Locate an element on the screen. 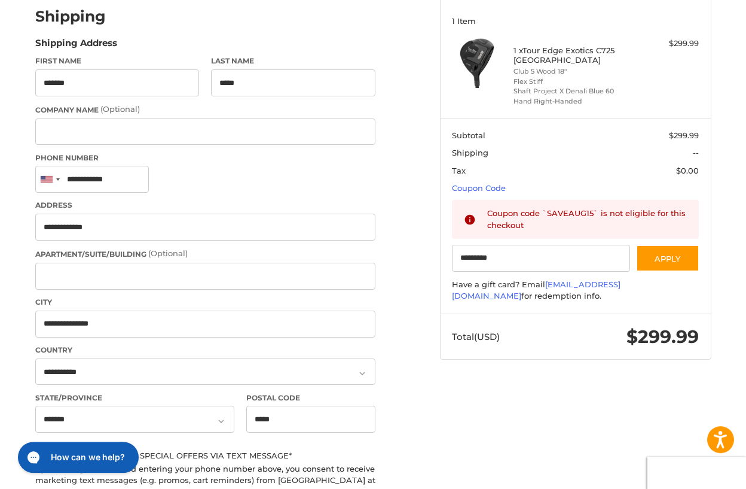 This screenshot has height=489, width=746. h1: How can we help? is located at coordinates (76, 20).